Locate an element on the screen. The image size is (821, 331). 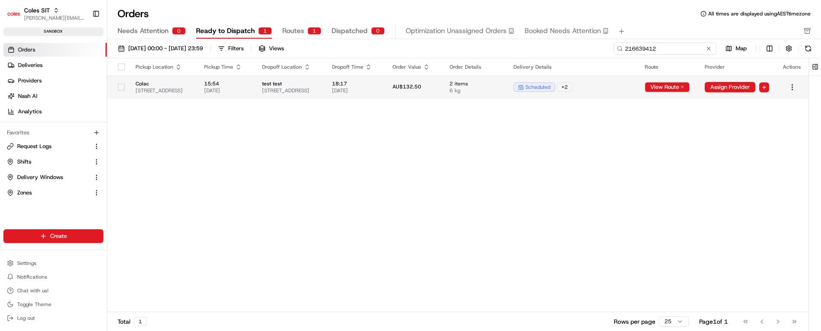
div: Order Details is located at coordinates (475, 67).